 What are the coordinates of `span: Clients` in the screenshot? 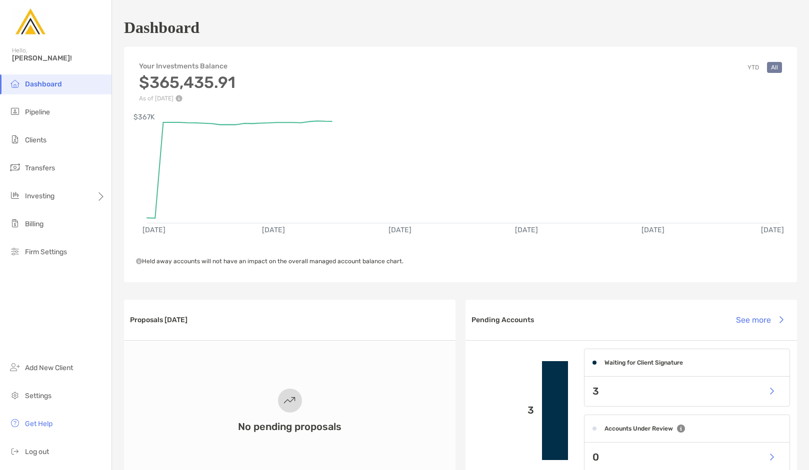 It's located at (35, 140).